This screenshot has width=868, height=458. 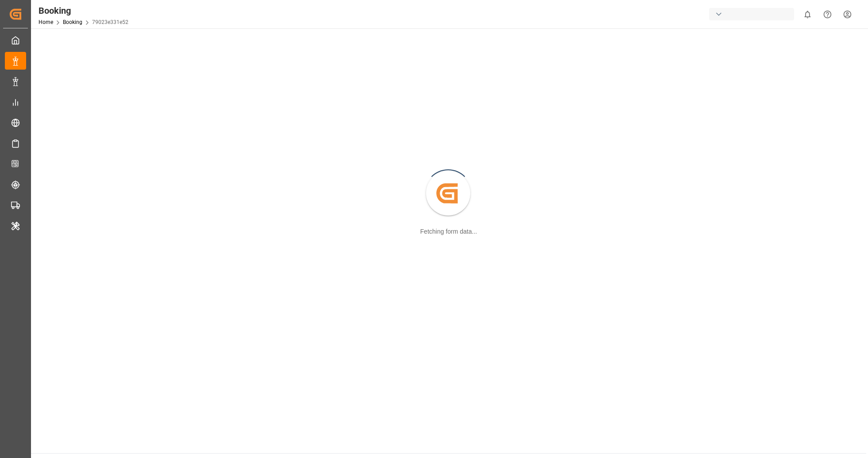 I want to click on button: Help Center, so click(x=827, y=14).